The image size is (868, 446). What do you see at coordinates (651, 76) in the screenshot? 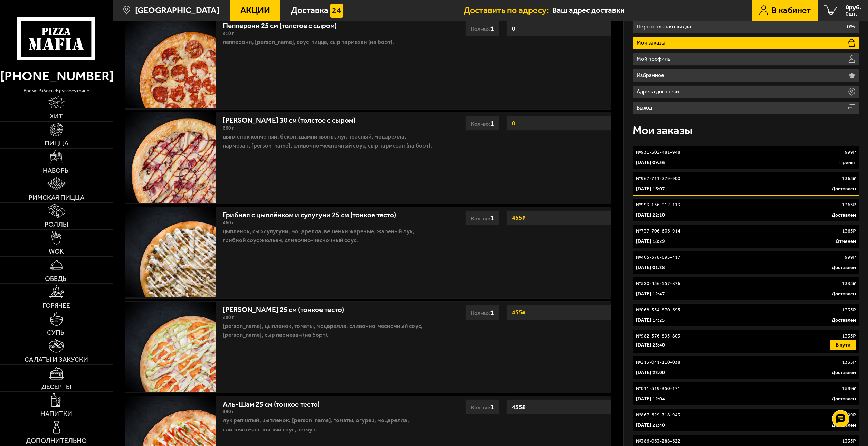
I see `p: Избранное` at bounding box center [651, 76].